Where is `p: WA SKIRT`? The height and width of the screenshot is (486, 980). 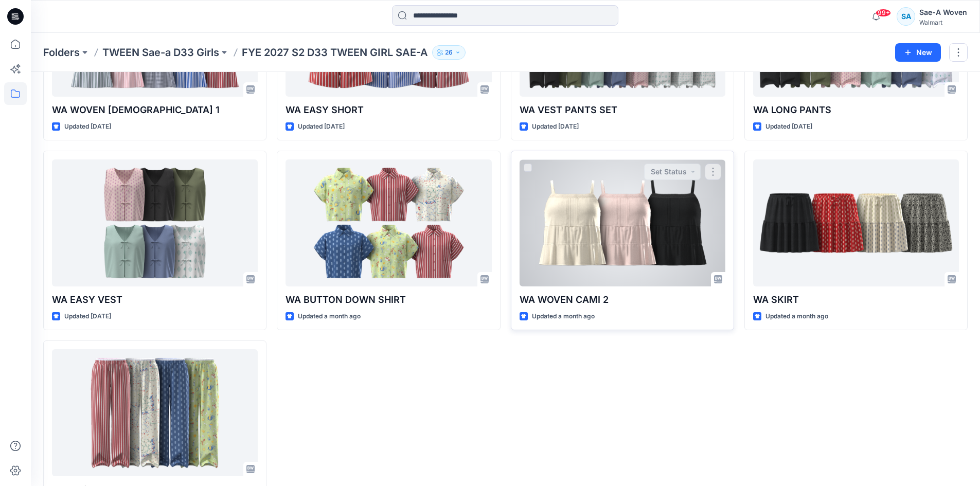 p: WA SKIRT is located at coordinates (856, 300).